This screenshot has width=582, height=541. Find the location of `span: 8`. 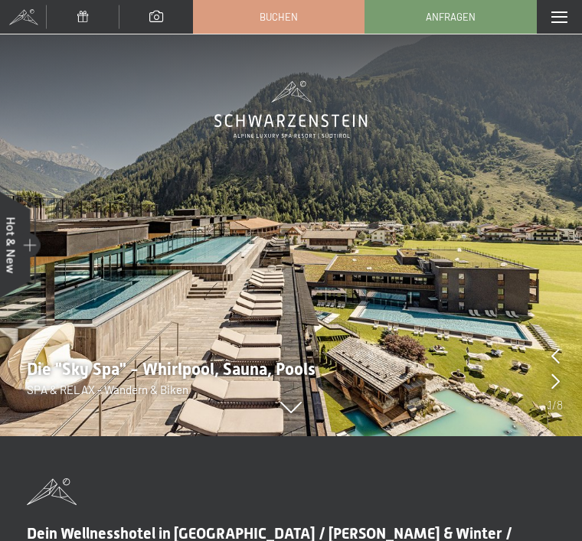

span: 8 is located at coordinates (560, 405).